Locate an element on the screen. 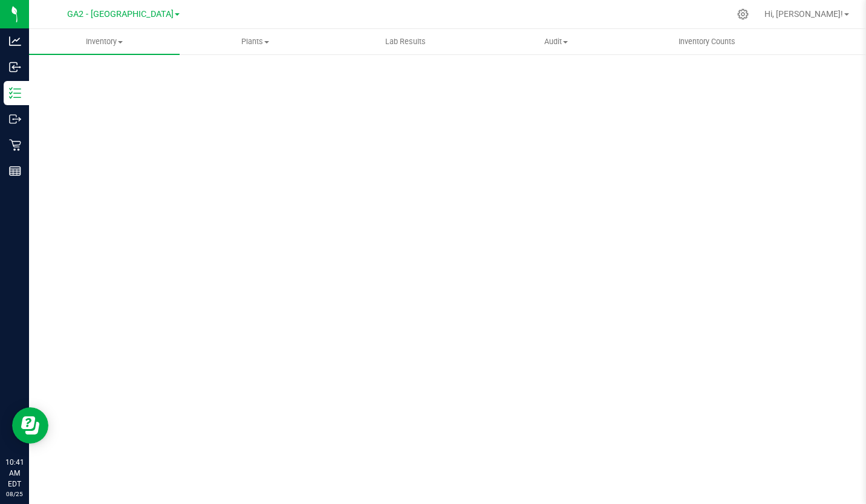 This screenshot has width=866, height=504. span: Plants is located at coordinates (255, 42).